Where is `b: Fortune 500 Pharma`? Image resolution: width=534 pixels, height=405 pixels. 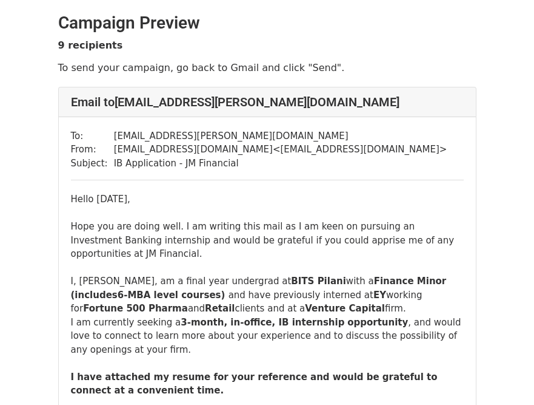
b: Fortune 500 Pharma is located at coordinates (135, 308).